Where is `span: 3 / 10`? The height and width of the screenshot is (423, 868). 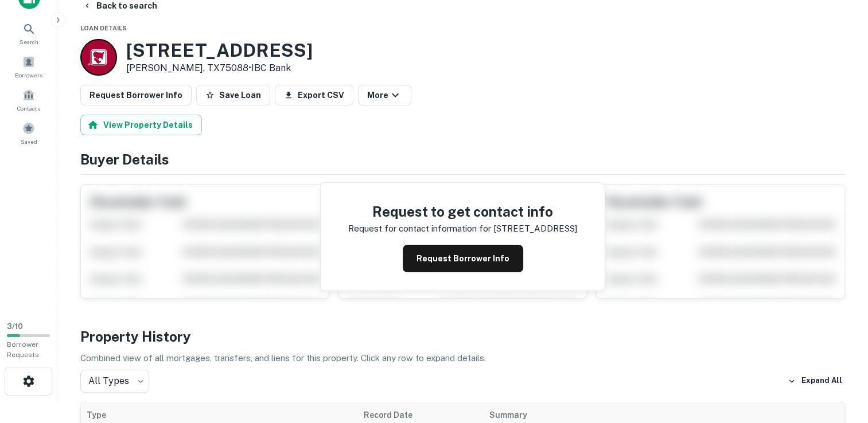 span: 3 / 10 is located at coordinates (15, 326).